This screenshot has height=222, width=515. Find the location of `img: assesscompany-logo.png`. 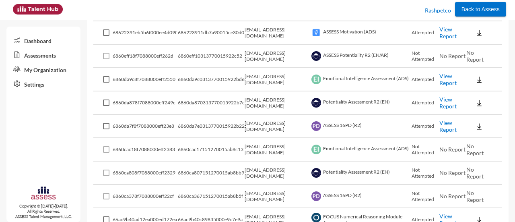

img: assesscompany-logo.png is located at coordinates (43, 194).